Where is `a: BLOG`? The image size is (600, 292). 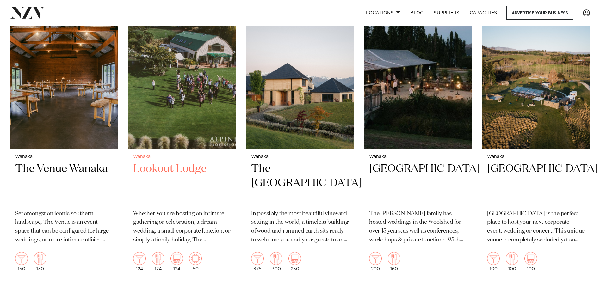 a: BLOG is located at coordinates (417, 13).